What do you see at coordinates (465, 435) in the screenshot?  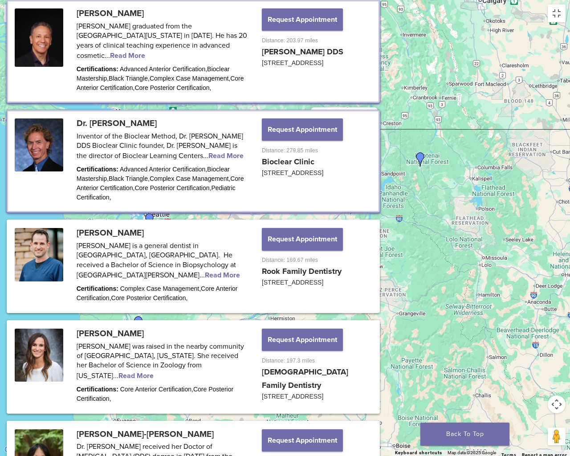 I see `a: Back To Top` at bounding box center [465, 435].